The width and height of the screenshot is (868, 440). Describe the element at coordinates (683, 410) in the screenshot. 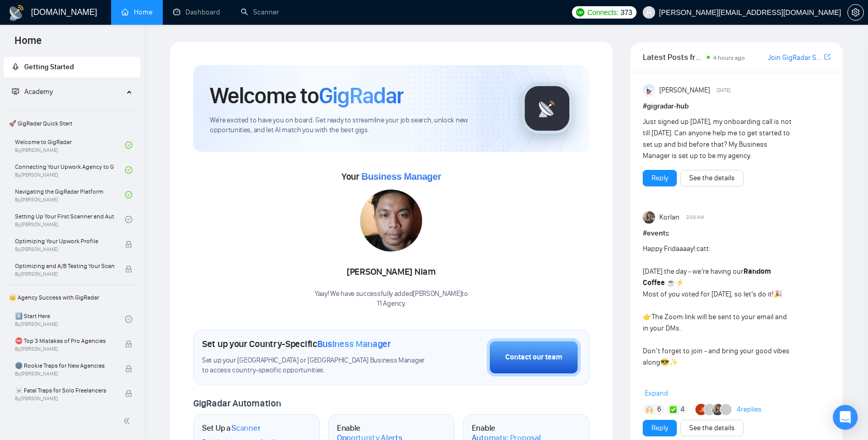

I see `span: 4` at that location.